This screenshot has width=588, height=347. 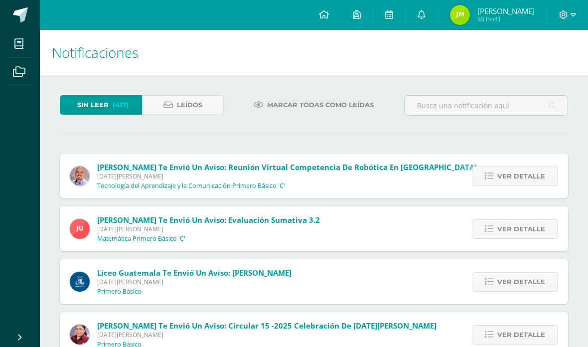 What do you see at coordinates (321, 105) in the screenshot?
I see `span: Marcar todas como leídas` at bounding box center [321, 105].